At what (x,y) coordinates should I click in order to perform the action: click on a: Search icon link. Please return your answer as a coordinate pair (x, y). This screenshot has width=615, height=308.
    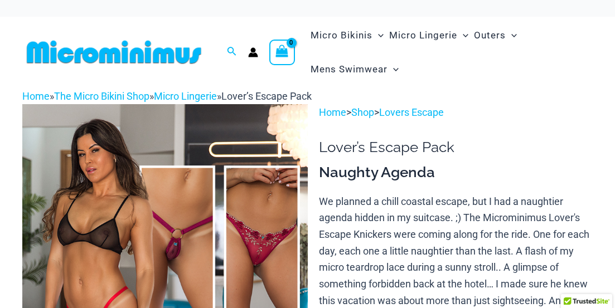
    Looking at the image, I should click on (232, 52).